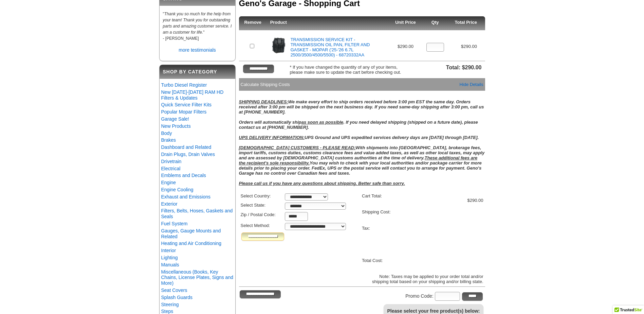  What do you see at coordinates (382, 228) in the screenshot?
I see `label: Tax:` at bounding box center [382, 228].